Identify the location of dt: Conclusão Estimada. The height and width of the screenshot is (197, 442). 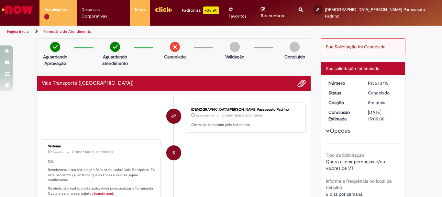
(343, 115).